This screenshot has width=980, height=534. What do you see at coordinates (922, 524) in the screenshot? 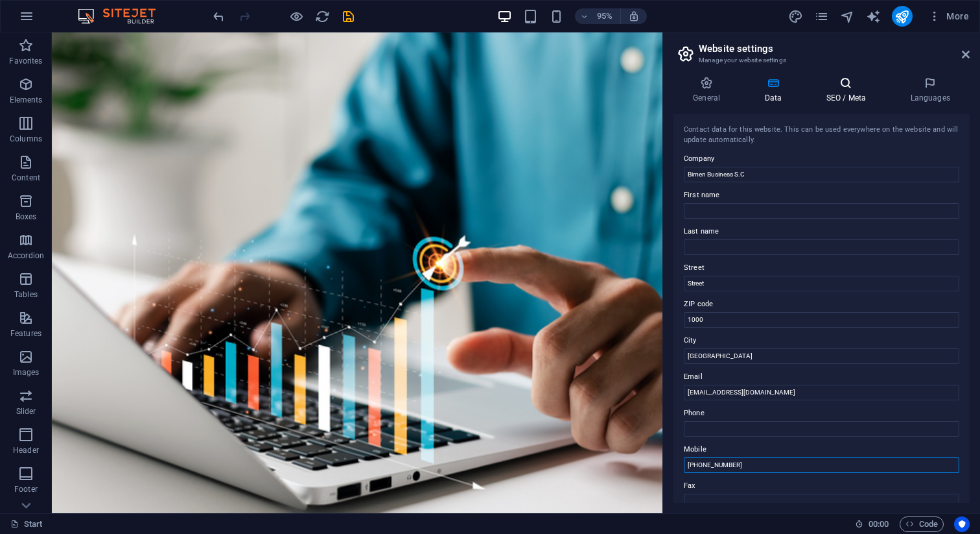
I see `button: Code` at bounding box center [922, 524].